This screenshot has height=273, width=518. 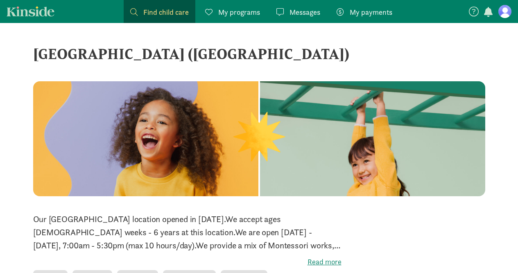 What do you see at coordinates (305, 12) in the screenshot?
I see `span: Messages` at bounding box center [305, 12].